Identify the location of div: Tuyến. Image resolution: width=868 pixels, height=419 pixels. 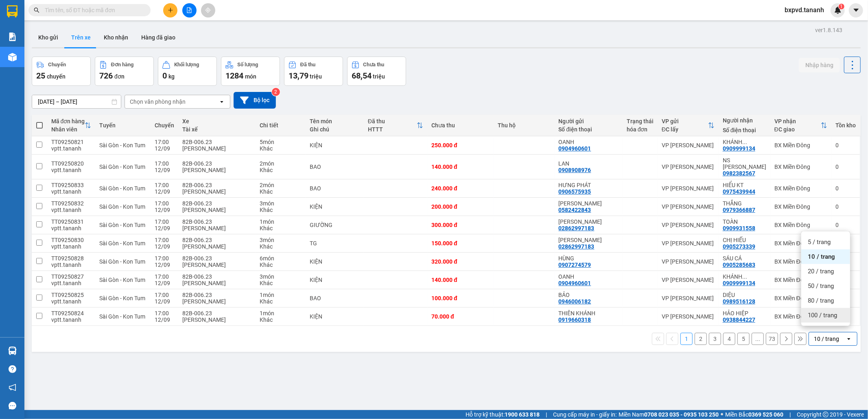
(123, 125).